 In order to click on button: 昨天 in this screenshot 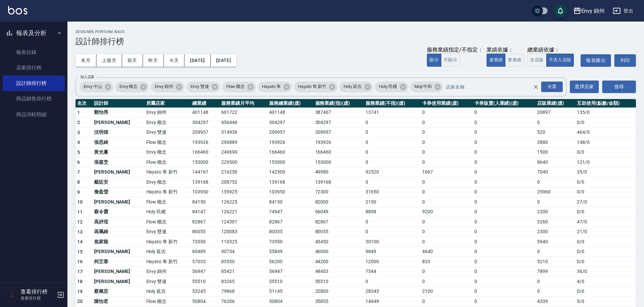, I will do `click(153, 60)`.